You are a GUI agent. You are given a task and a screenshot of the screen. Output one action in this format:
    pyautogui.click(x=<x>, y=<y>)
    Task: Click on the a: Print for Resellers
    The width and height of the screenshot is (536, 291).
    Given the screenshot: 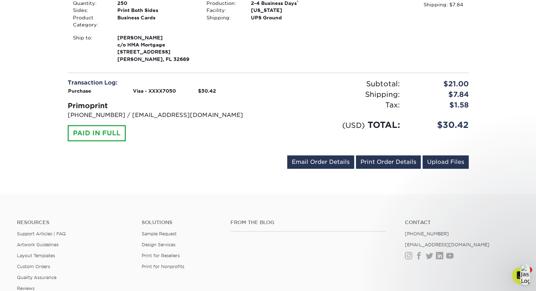 What is the action you would take?
    pyautogui.click(x=161, y=256)
    